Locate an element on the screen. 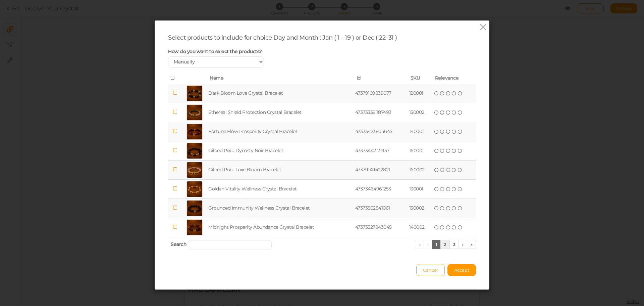 The width and height of the screenshot is (644, 306). th: SKU is located at coordinates (420, 78).